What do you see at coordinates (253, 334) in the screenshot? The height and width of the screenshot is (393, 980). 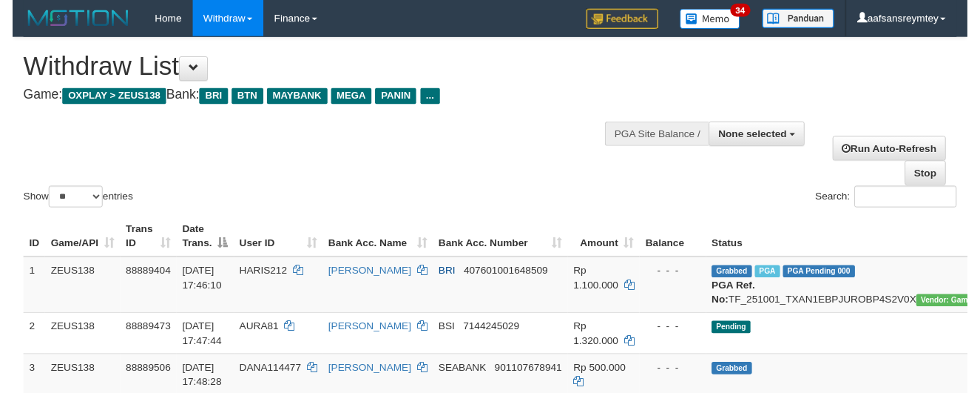 I see `span: AURA81` at bounding box center [253, 334].